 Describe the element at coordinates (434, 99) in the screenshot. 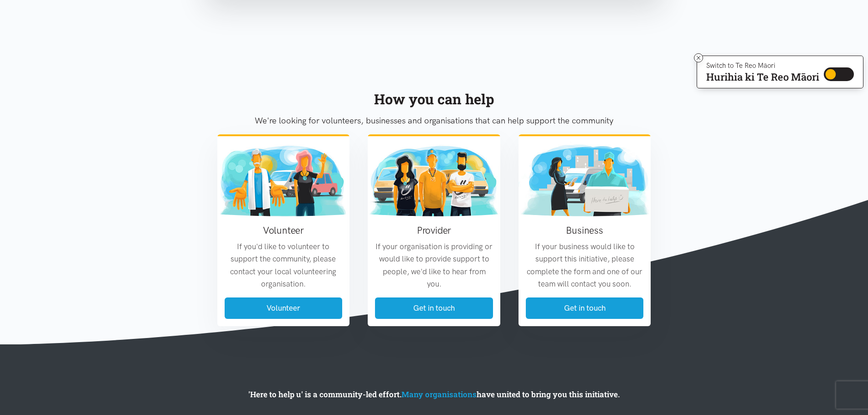

I see `div: How you can help` at that location.